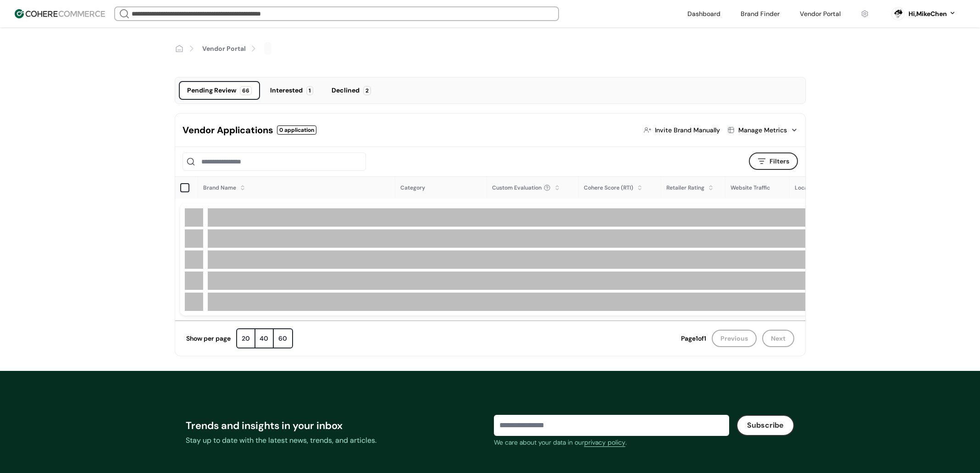  What do you see at coordinates (694, 338) in the screenshot?
I see `div: Page 1 of 1` at bounding box center [694, 338].